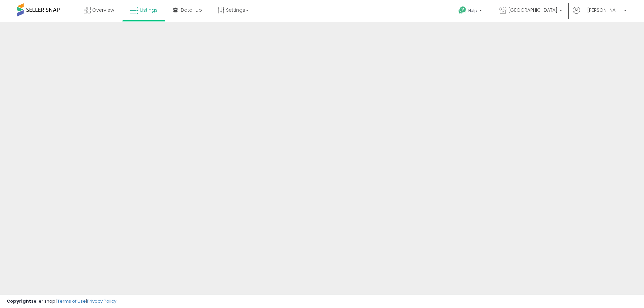 The image size is (644, 308). What do you see at coordinates (102, 301) in the screenshot?
I see `a: Privacy Policy` at bounding box center [102, 301].